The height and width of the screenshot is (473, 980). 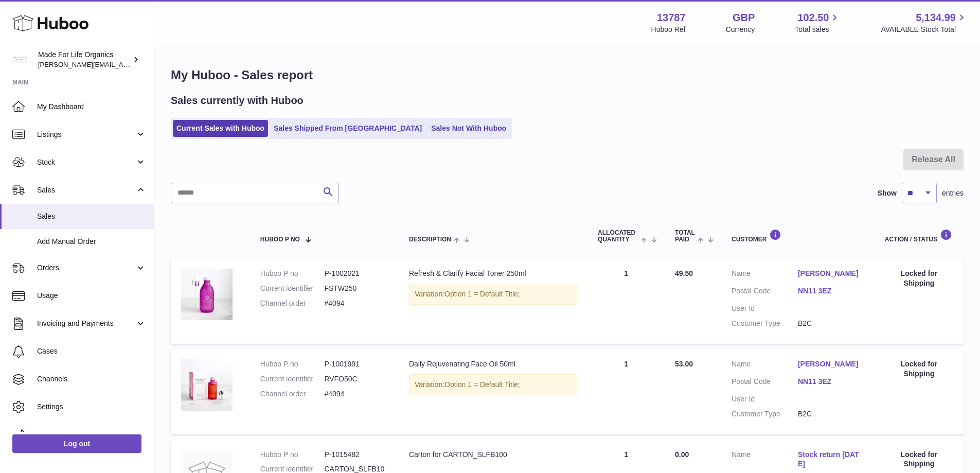 What do you see at coordinates (206, 385) in the screenshot?
I see `img: daily-rejuvenating-face-oil-50ml-rvfo50c-1.jpg` at bounding box center [206, 385].